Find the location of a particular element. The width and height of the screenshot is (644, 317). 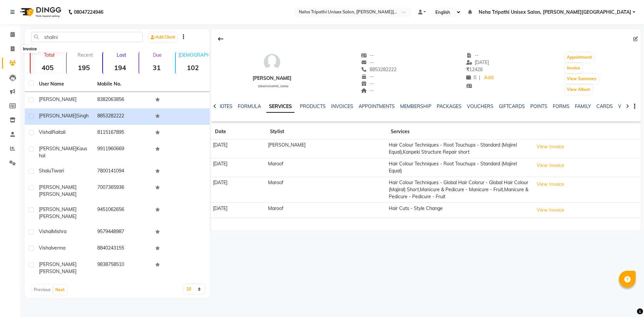

span: 12426 is located at coordinates (474, 69).